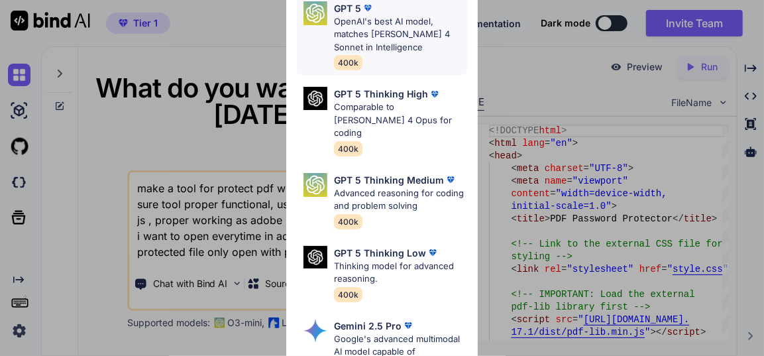 This screenshot has height=356, width=764. Describe the element at coordinates (400, 199) in the screenshot. I see `p: Advanced reasoning for coding and problem solving` at that location.